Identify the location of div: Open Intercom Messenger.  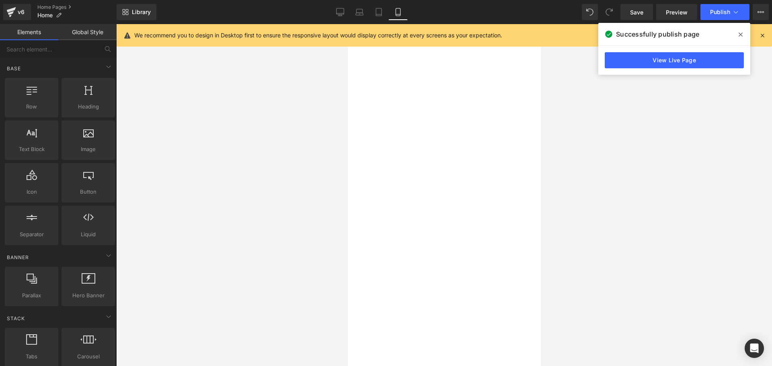
(755, 349).